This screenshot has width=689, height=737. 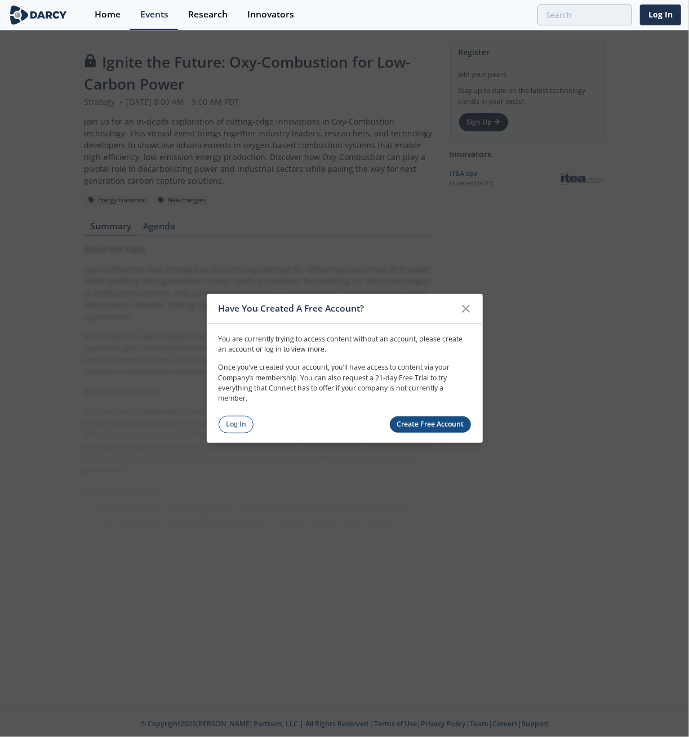 I want to click on div: Research, so click(x=208, y=15).